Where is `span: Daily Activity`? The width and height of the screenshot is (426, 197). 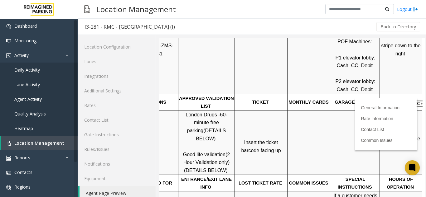
span: Daily Activity is located at coordinates (27, 70).